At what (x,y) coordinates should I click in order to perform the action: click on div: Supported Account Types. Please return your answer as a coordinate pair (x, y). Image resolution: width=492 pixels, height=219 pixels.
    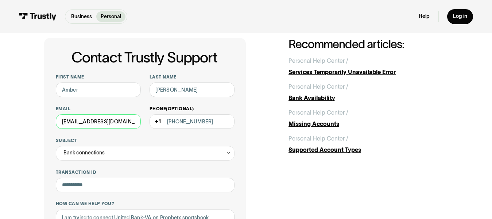
    Looking at the image, I should click on (368, 150).